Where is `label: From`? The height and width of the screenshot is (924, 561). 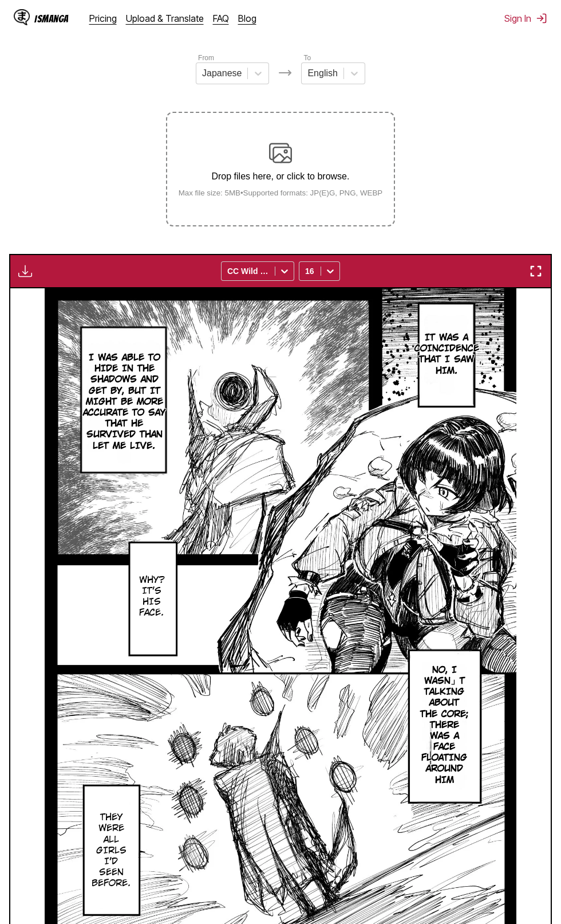
label: From is located at coordinates (206, 58).